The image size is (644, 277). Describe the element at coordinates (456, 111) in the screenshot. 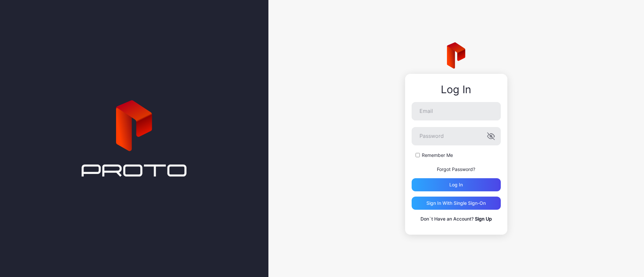

I see `input: Email` at that location.